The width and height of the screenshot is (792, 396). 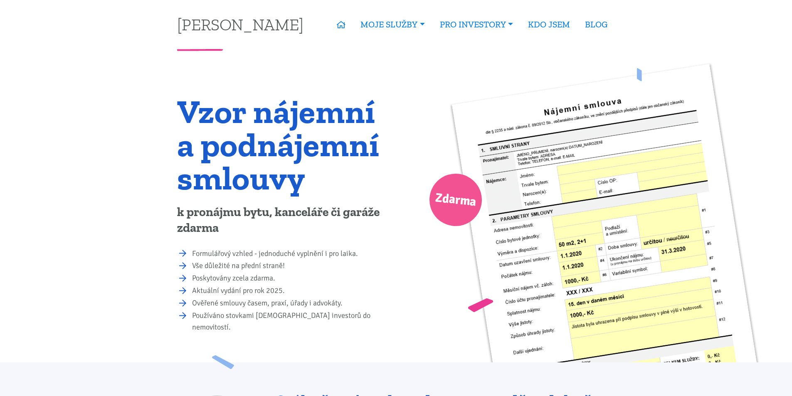 What do you see at coordinates (549, 25) in the screenshot?
I see `a: KDO JSEM` at bounding box center [549, 25].